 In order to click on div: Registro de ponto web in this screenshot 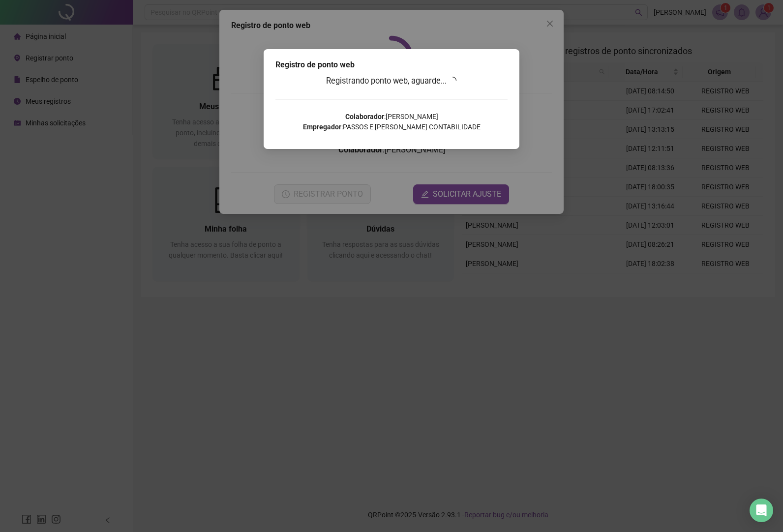, I will do `click(392, 65)`.